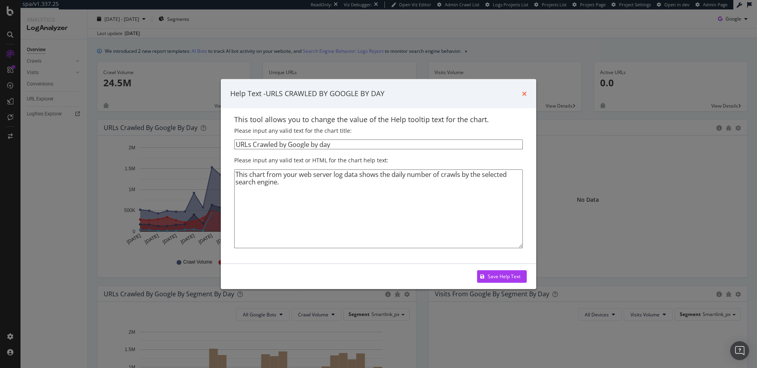 Image resolution: width=757 pixels, height=368 pixels. I want to click on h4: This tool allows you to change the value of the Help tooltip text for the chart., so click(378, 119).